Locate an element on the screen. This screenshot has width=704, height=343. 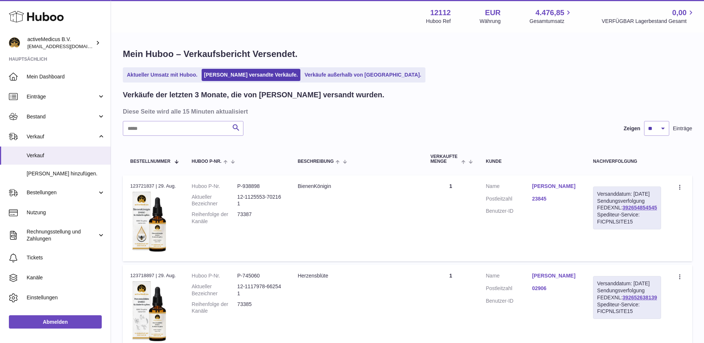
div: 123721837 | 29. Aug. is located at coordinates (153, 186).